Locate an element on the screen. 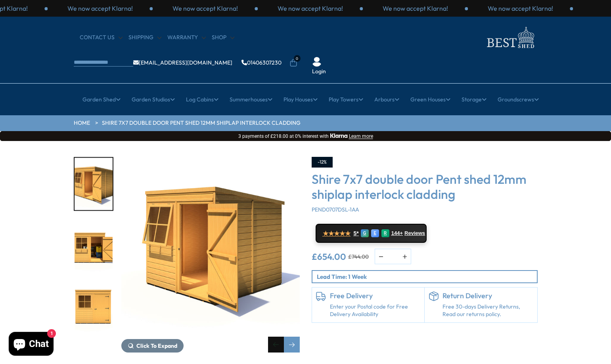  inbox-online-store-chat: Shopify online store chat is located at coordinates (31, 345).